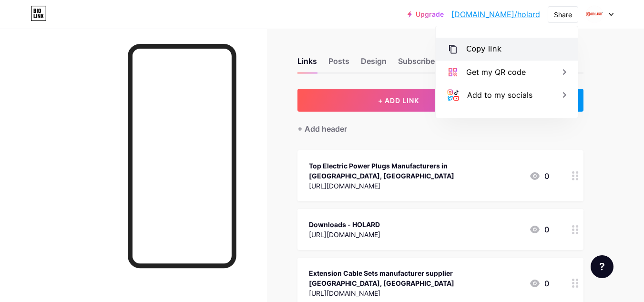  I want to click on div: Downloads - HOLARD, so click(345, 224).